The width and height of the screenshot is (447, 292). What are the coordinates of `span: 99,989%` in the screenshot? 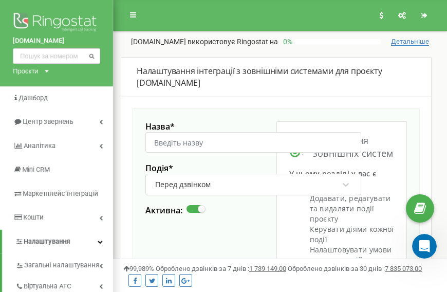 It's located at (139, 268).